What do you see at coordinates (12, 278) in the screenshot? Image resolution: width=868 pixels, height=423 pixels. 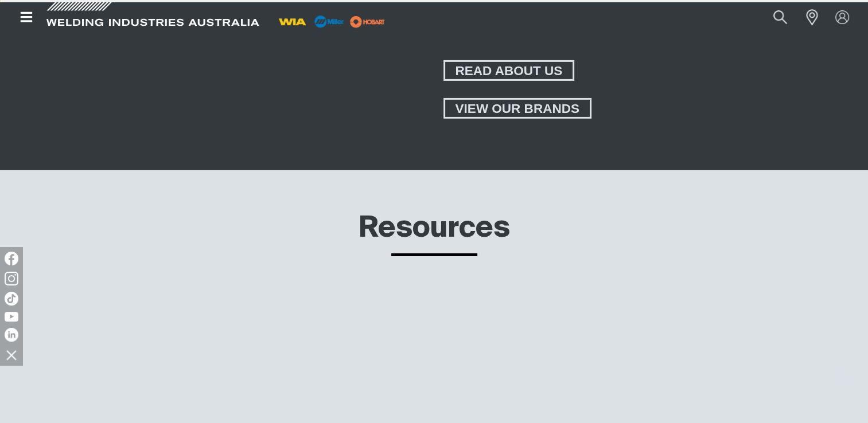 I see `img: Instagram` at bounding box center [12, 278].